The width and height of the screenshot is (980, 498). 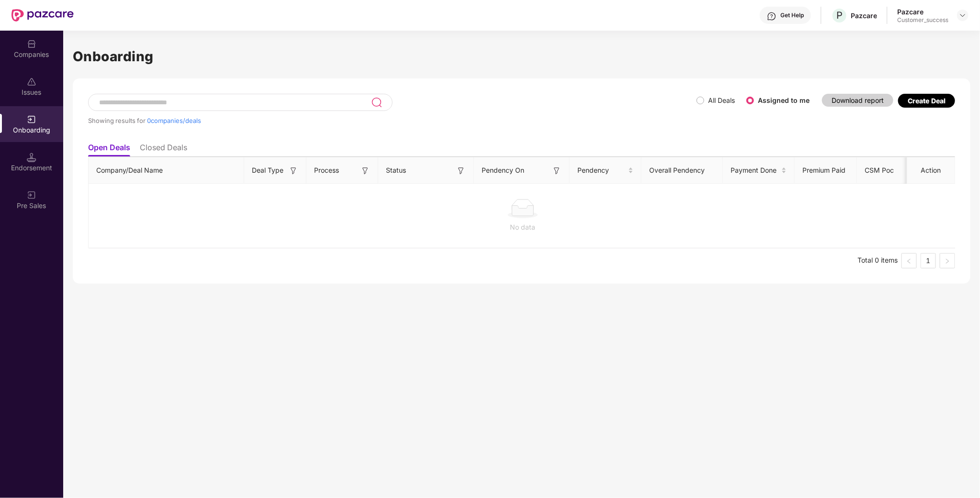 What do you see at coordinates (792, 16) in the screenshot?
I see `div: Get Help` at bounding box center [792, 16].